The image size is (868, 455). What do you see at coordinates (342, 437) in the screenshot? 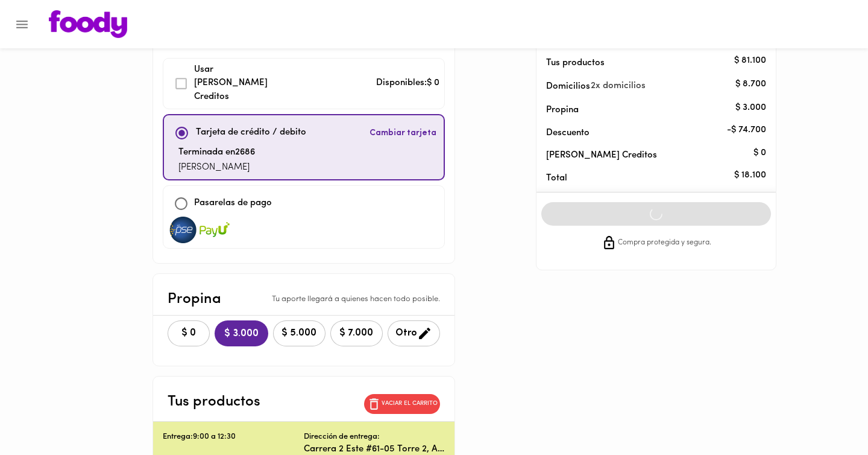
I see `p: Dirección de entrega:` at bounding box center [342, 437].